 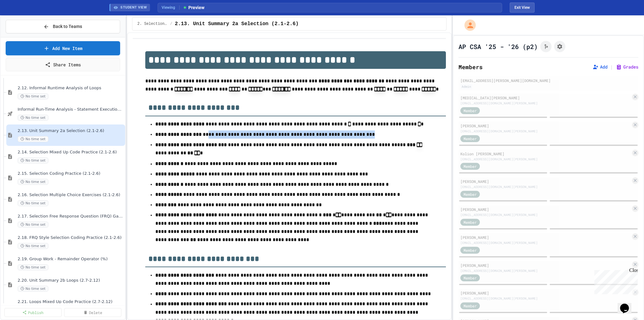 What do you see at coordinates (152, 24) in the screenshot?
I see `span: 2. Selection and Iteration` at bounding box center [152, 24].